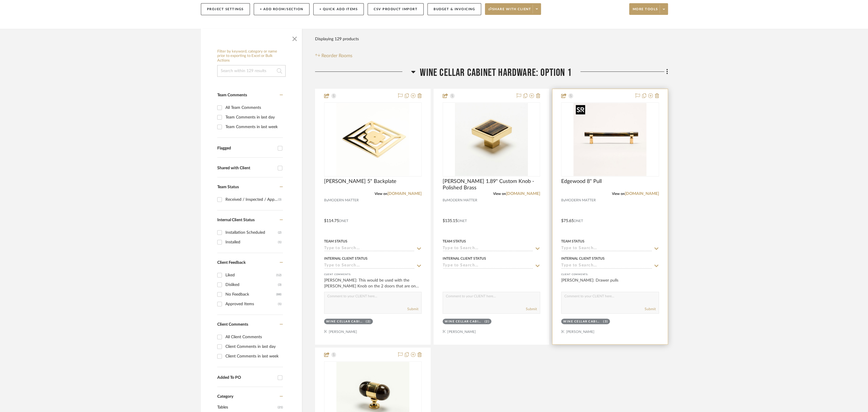 The width and height of the screenshot is (868, 412). Describe the element at coordinates (496, 73) in the screenshot. I see `span: Wine Cellar CAbinet Hardware: option 1` at that location.